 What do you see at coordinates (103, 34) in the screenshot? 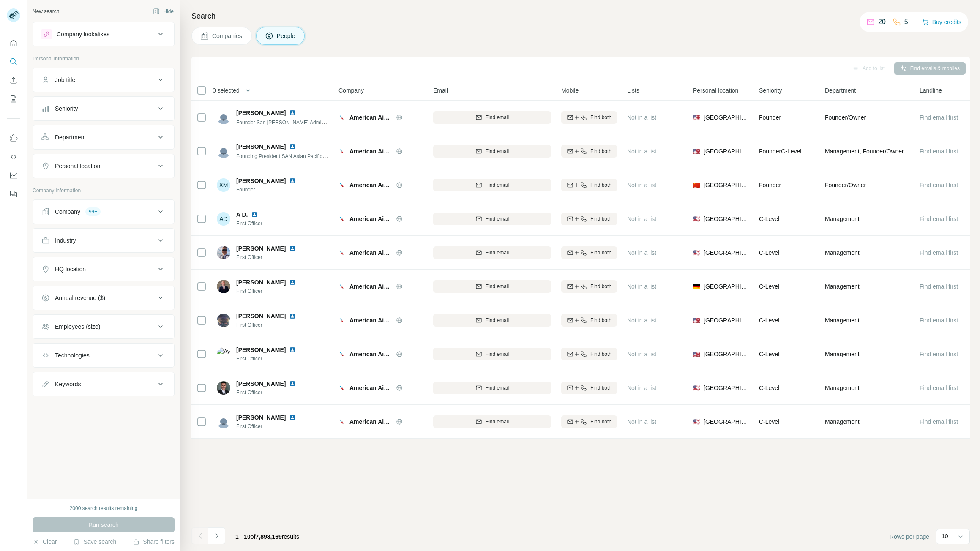
I see `button: Company lookalikes` at bounding box center [103, 34].